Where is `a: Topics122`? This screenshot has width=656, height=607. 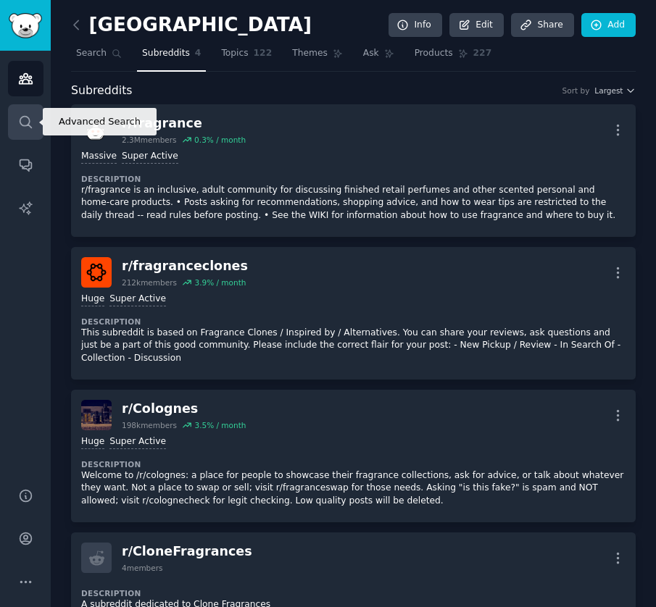 a: Topics122 is located at coordinates (246, 57).